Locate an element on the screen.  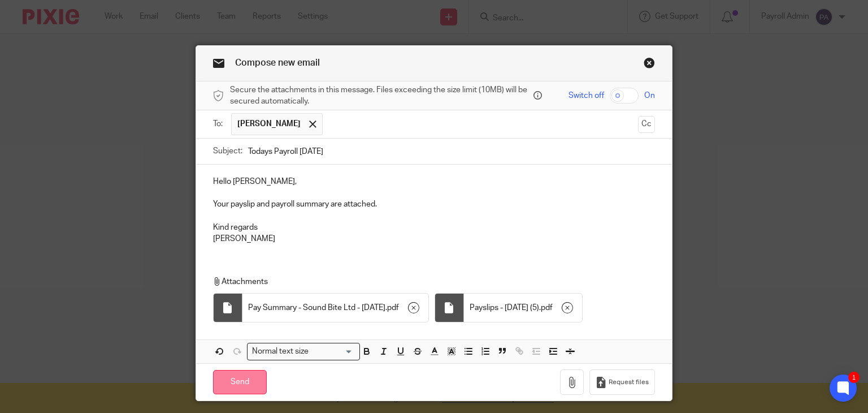
span: On is located at coordinates (649, 96).